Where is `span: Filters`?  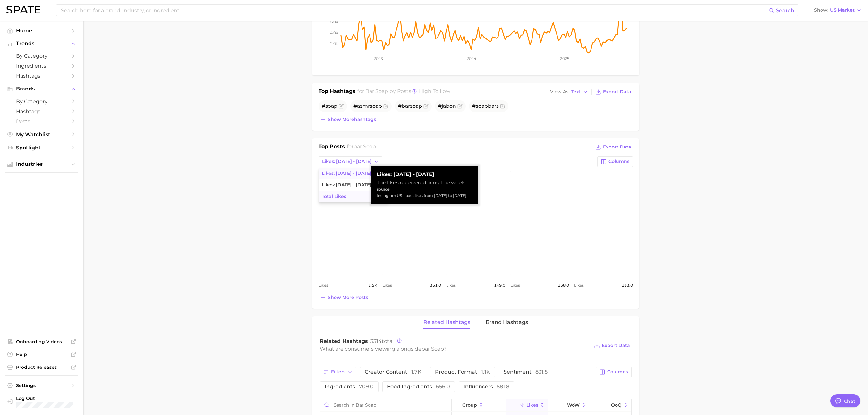
span: Filters is located at coordinates (338, 372).